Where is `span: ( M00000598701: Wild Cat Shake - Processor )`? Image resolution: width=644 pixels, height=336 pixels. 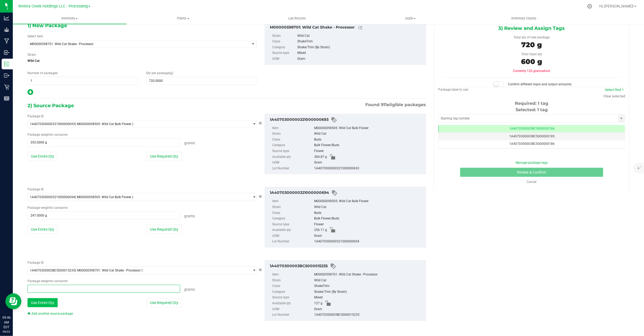
span: ( M00000598701: Wild Cat Shake - Processor ) is located at coordinates (109, 271).